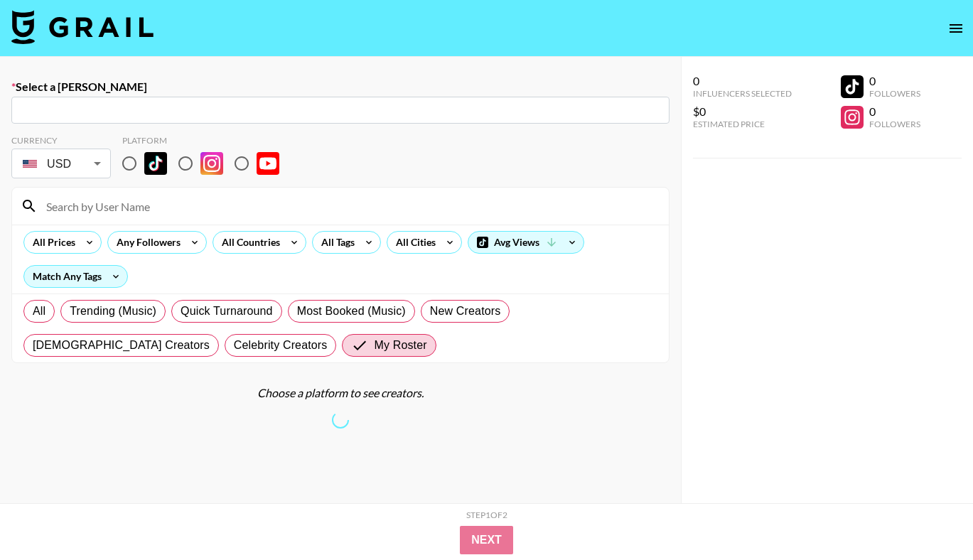 This screenshot has width=973, height=560. What do you see at coordinates (526, 242) in the screenshot?
I see `div: Avg Views` at bounding box center [526, 242].